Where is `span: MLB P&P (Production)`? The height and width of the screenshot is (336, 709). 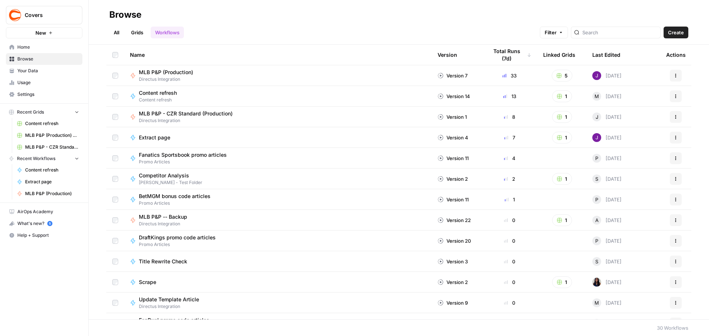 span: MLB P&P (Production) is located at coordinates (166, 72).